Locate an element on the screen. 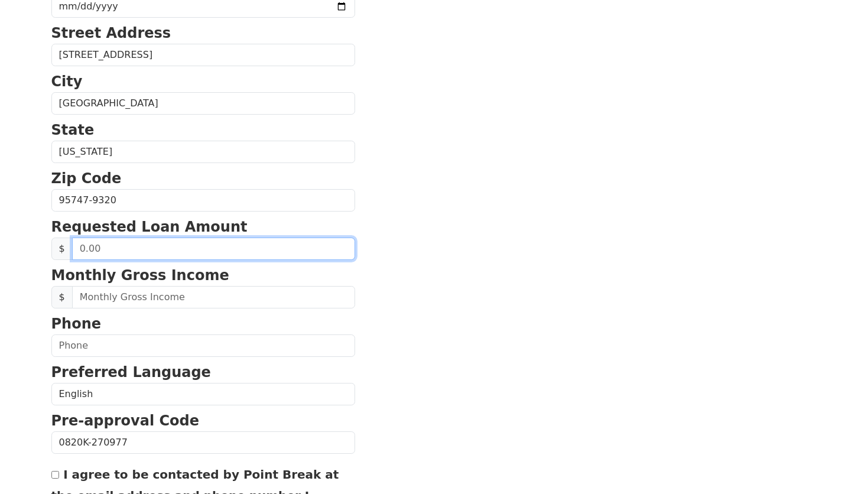 The height and width of the screenshot is (494, 868). input: Monthly Gross Income is located at coordinates (213, 297).